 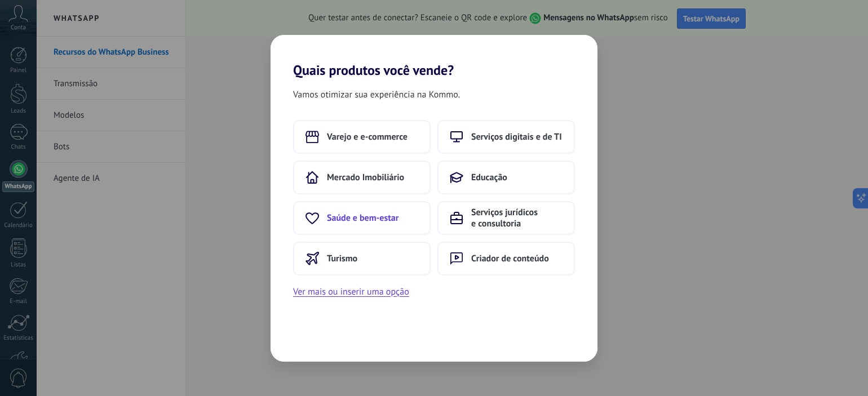 What do you see at coordinates (377, 95) in the screenshot?
I see `span: Vamos otimizar sua experiência na Kommo.` at bounding box center [377, 95].